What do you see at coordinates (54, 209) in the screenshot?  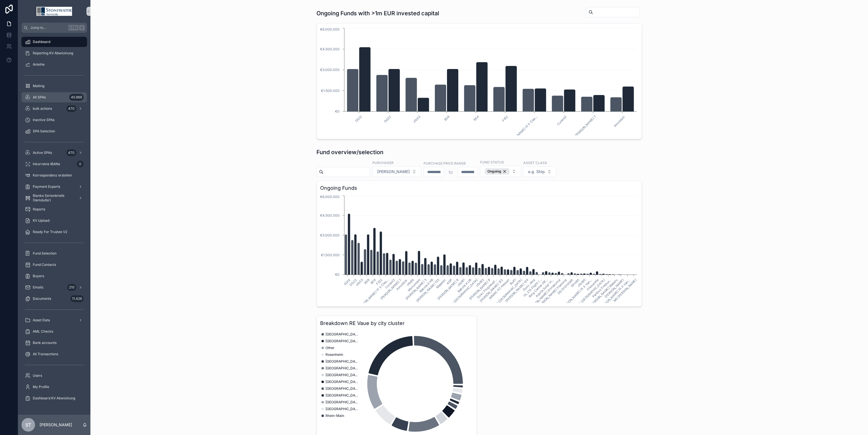 I see `a: Reports` at bounding box center [54, 209].